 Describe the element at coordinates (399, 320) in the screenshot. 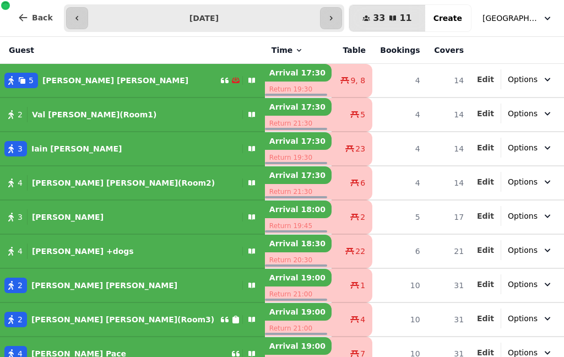

I see `td: 10` at that location.